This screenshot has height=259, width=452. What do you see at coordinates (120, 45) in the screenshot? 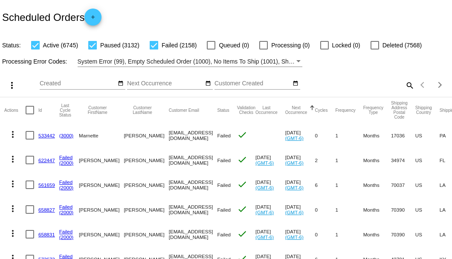
I see `span: Paused (3132)` at bounding box center [120, 45].